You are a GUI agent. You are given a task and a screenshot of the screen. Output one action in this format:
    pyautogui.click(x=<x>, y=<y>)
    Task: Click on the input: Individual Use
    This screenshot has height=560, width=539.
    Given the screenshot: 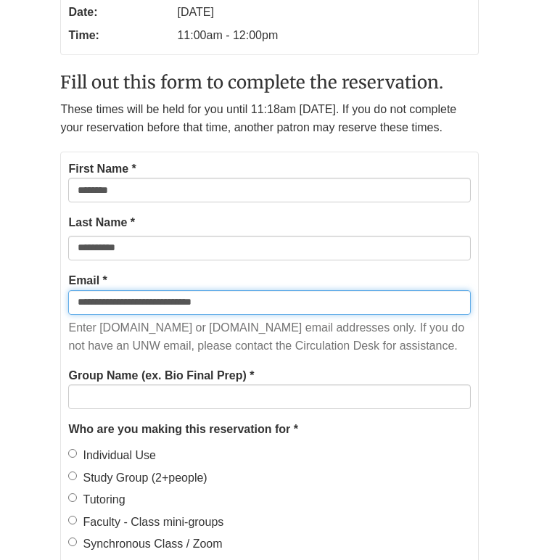 What is the action you would take?
    pyautogui.click(x=72, y=453)
    